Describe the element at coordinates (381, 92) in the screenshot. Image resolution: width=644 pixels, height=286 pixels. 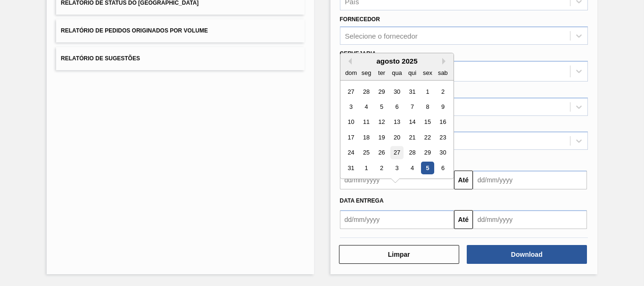
I see `div: Choose terça-feira, 29 de julho de 2025` at that location.